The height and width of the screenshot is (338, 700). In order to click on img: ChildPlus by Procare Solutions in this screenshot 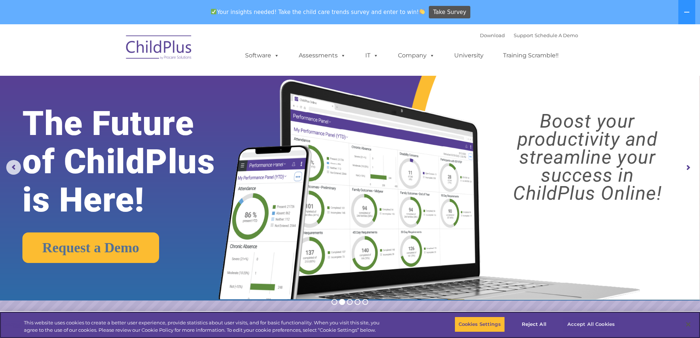, I will do `click(159, 48)`.